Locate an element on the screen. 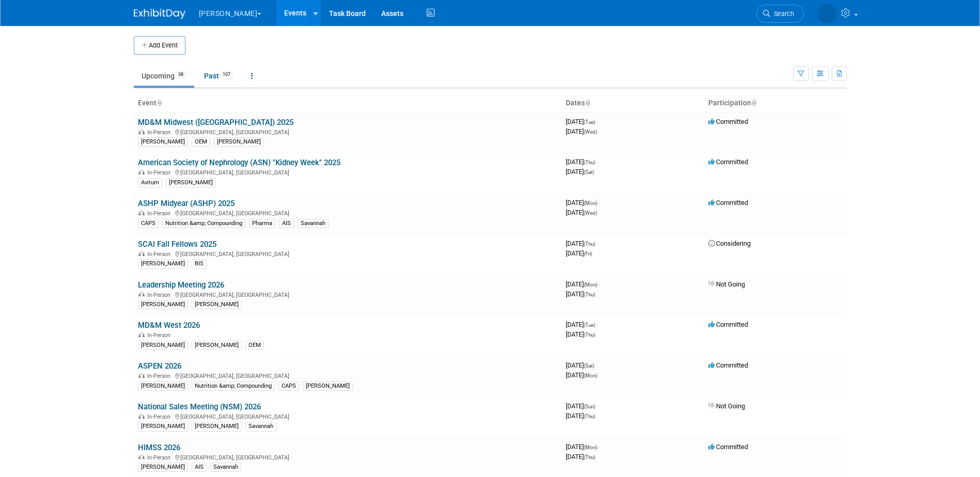  div: BIS is located at coordinates (199, 264).